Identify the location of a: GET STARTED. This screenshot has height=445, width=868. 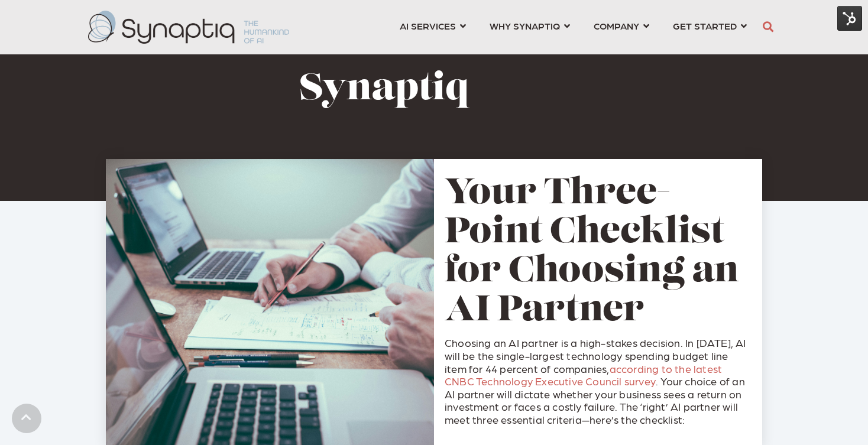
(710, 25).